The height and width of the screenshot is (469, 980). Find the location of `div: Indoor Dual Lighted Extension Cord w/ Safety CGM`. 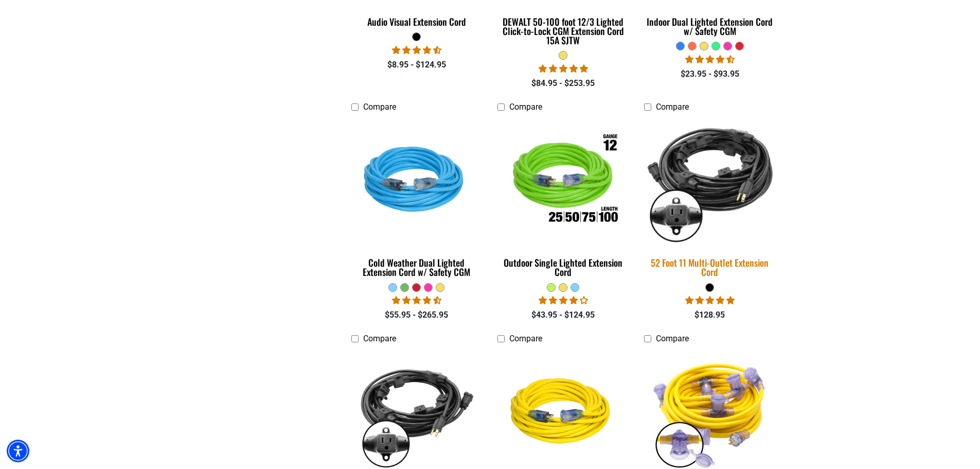

div: Indoor Dual Lighted Extension Cord w/ Safety CGM is located at coordinates (709, 27).